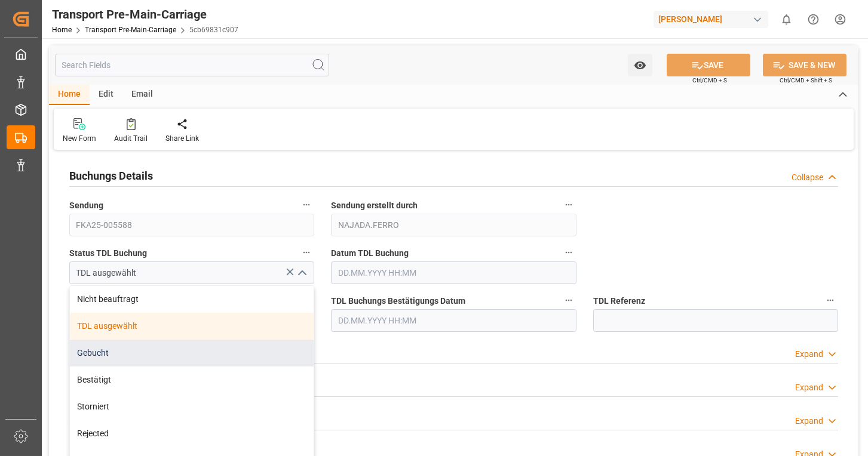 The height and width of the screenshot is (456, 868). I want to click on h2: Buchungs Details, so click(111, 175).